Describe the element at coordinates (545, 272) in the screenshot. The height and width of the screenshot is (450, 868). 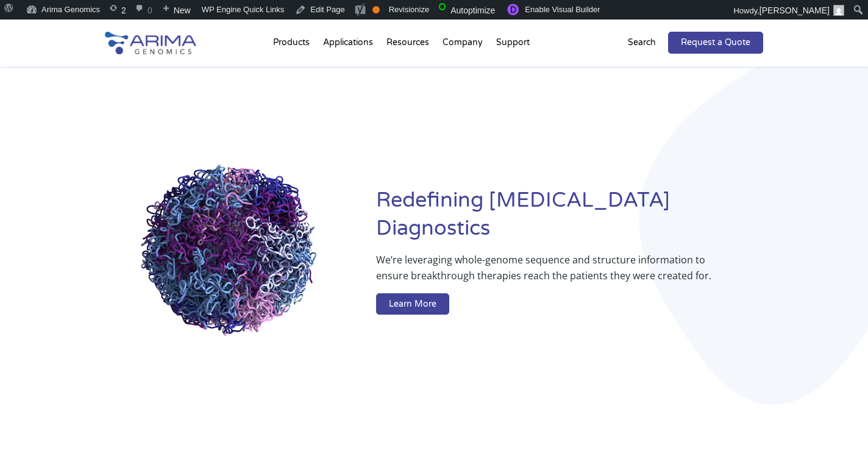
I see `p: We’re leveraging whole-genome sequence and structure information to ensure breakthrough therapies...` at that location.